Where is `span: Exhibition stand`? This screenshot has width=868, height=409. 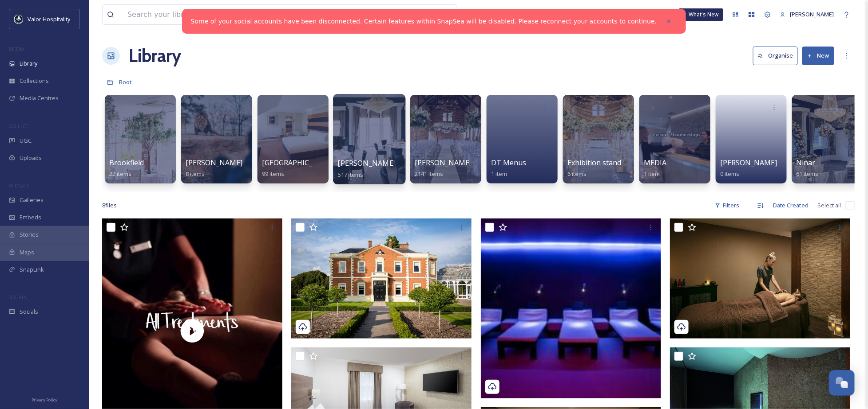
span: Exhibition stand is located at coordinates (594, 162).